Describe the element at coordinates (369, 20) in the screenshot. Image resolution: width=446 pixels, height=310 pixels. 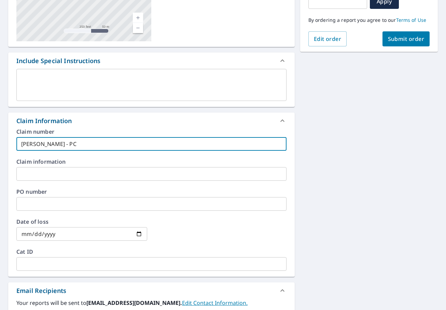
I see `p: By ordering a report you agree to our` at that location.